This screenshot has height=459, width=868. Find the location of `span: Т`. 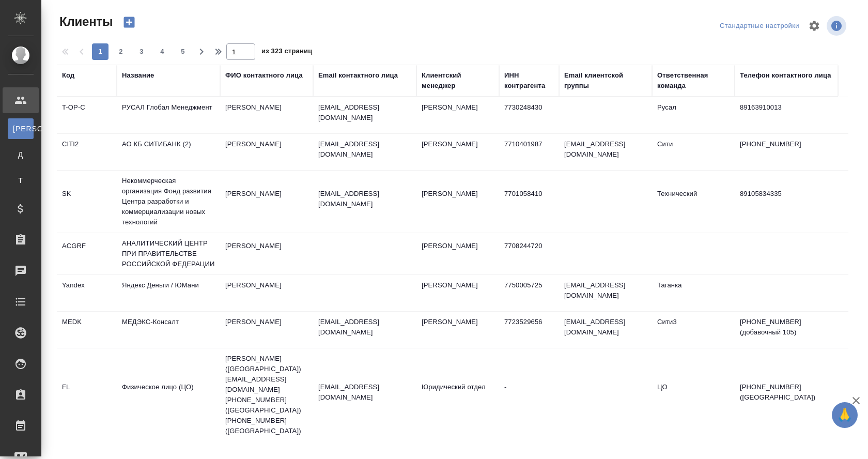

span: Т is located at coordinates (21, 180).